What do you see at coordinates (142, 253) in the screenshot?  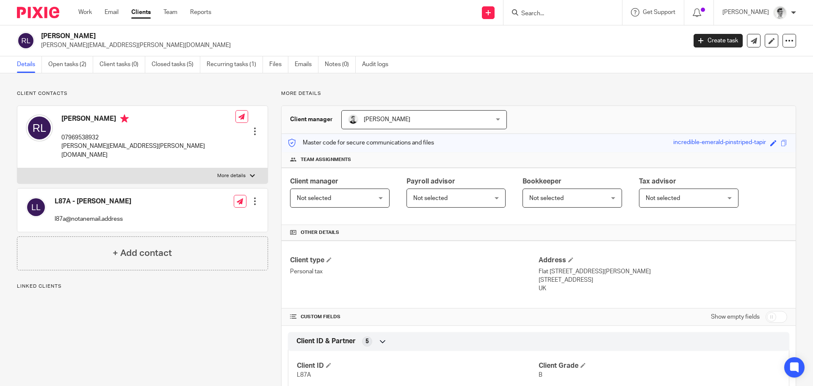 I see `h4: + Add contact` at bounding box center [142, 253].